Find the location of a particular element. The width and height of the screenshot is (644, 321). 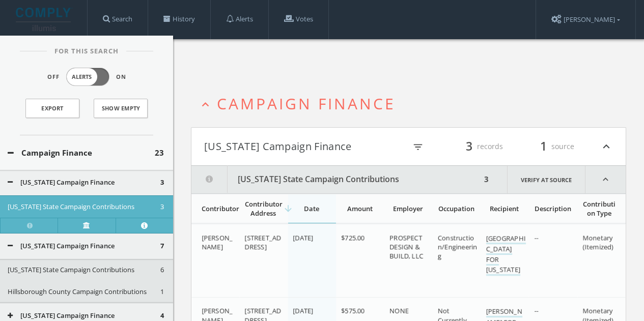

button: Campaign Finance is located at coordinates (81, 153).